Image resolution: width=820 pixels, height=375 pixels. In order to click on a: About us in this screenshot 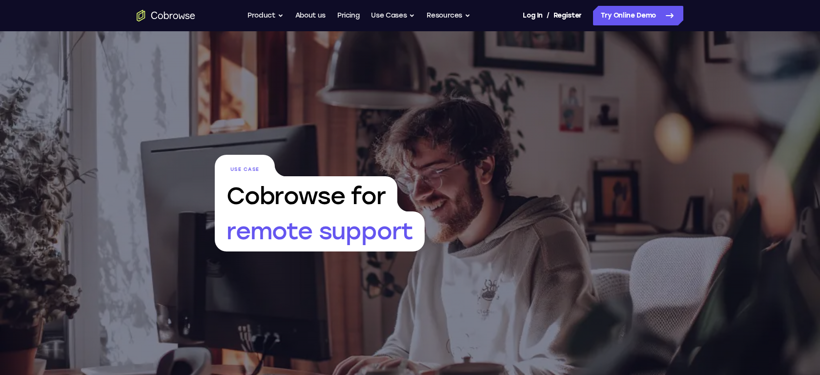, I will do `click(310, 16)`.